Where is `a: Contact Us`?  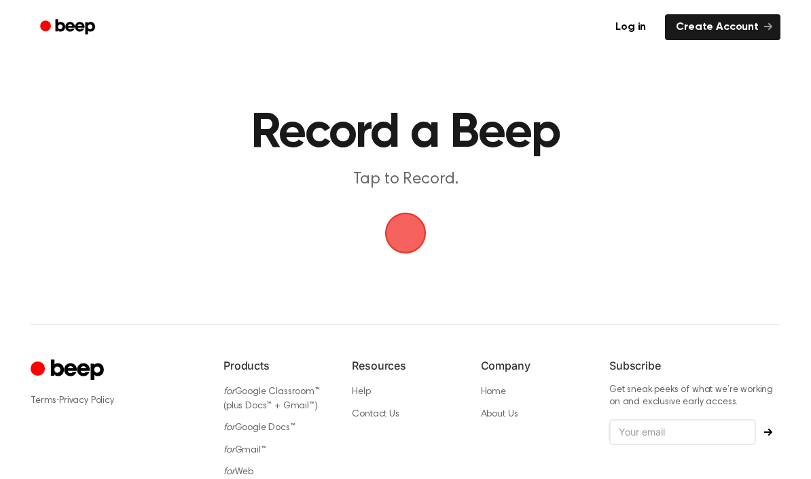 a: Contact Us is located at coordinates (375, 414).